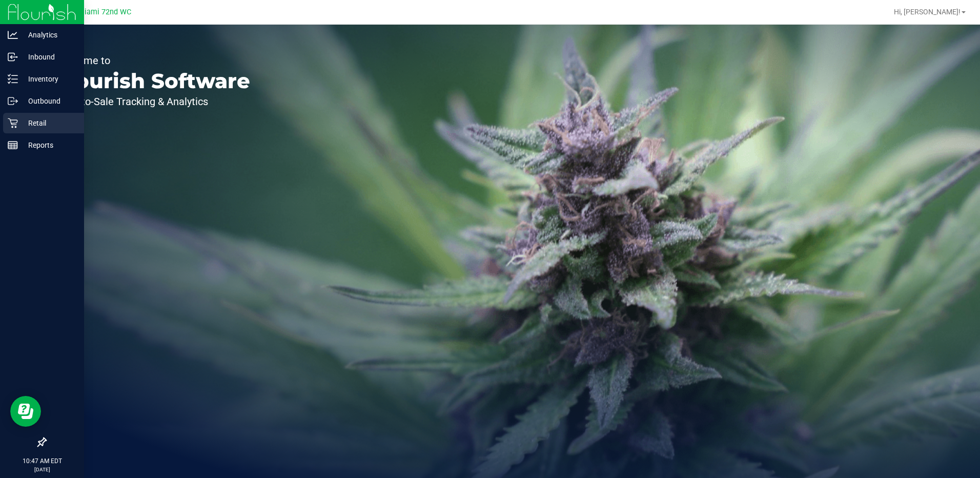 The width and height of the screenshot is (980, 478). I want to click on p: Inventory, so click(48, 79).